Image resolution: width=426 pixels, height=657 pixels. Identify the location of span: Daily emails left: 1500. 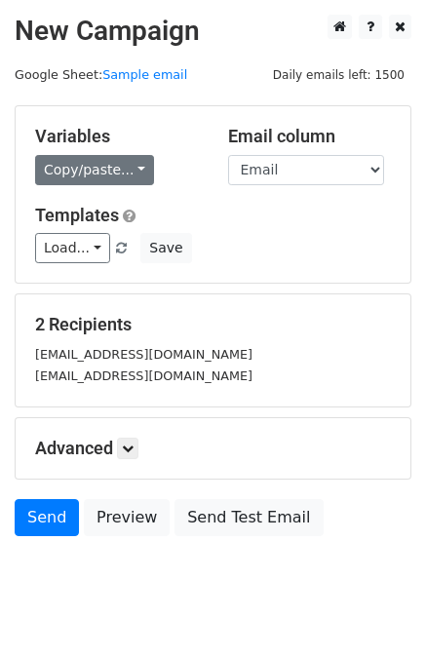
(338, 75).